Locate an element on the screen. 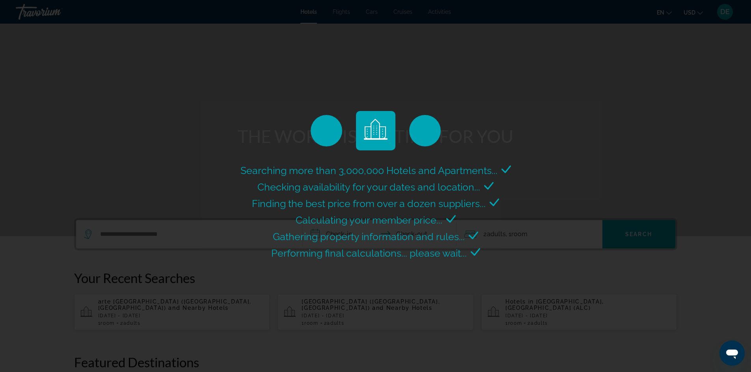  span: Checking availability for your dates and location... is located at coordinates (368, 187).